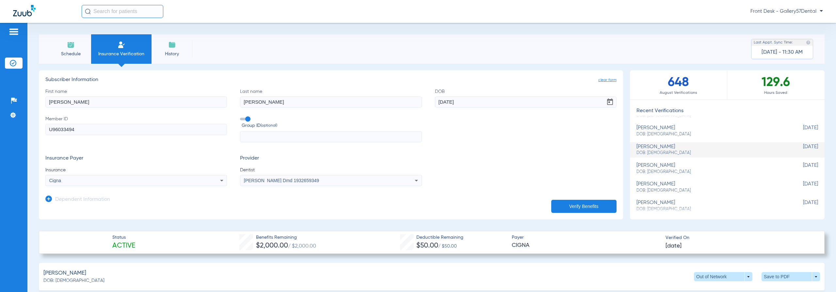  Describe the element at coordinates (55, 180) in the screenshot. I see `span: Cigna` at that location.